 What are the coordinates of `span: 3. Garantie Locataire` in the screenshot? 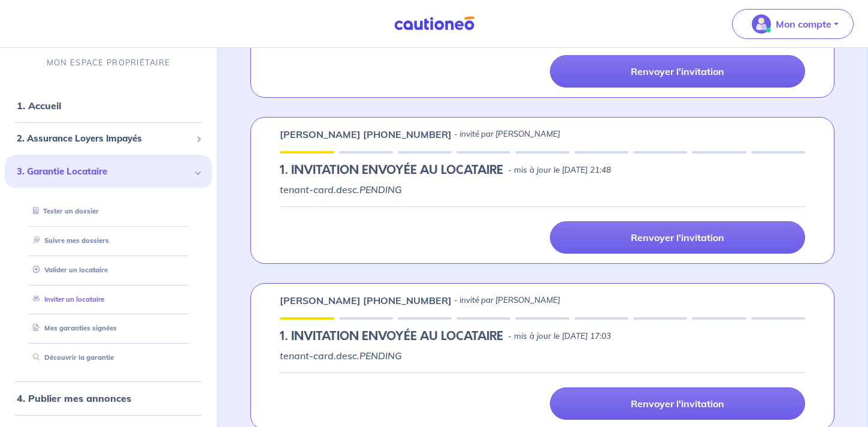 It's located at (104, 172).